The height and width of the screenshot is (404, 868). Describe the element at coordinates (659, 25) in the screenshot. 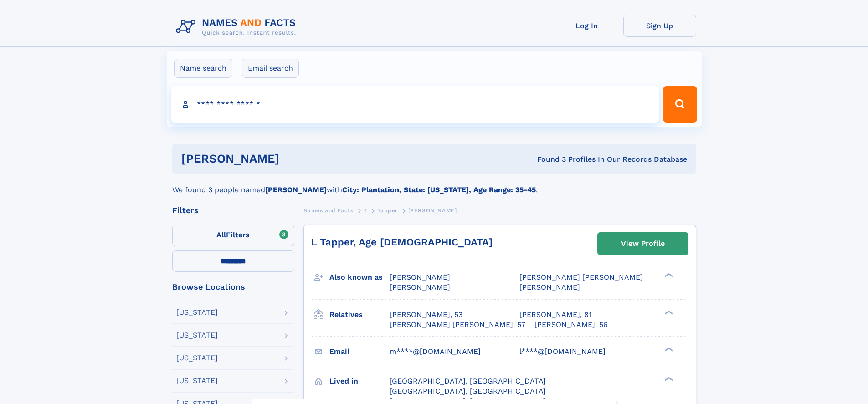

I see `a: Sign Up` at that location.